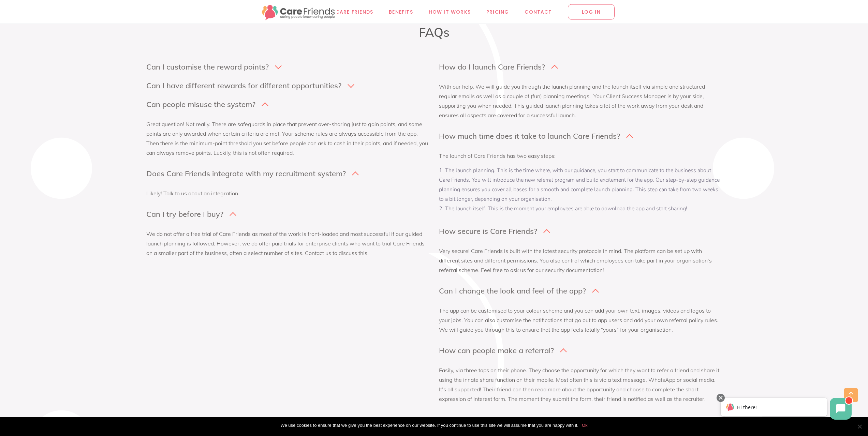  Describe the element at coordinates (512, 291) in the screenshot. I see `h4: Can I change the look and feel of the app?` at that location.